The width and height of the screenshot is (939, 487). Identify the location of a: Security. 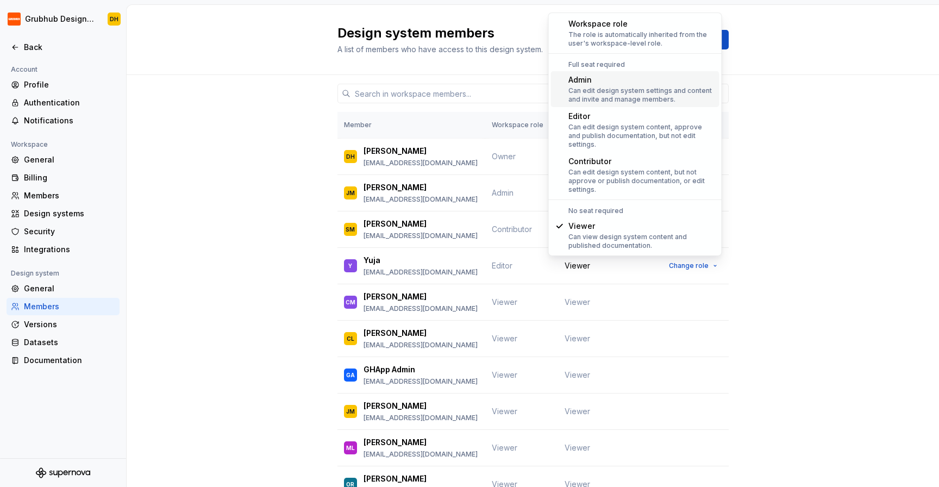
(63, 231).